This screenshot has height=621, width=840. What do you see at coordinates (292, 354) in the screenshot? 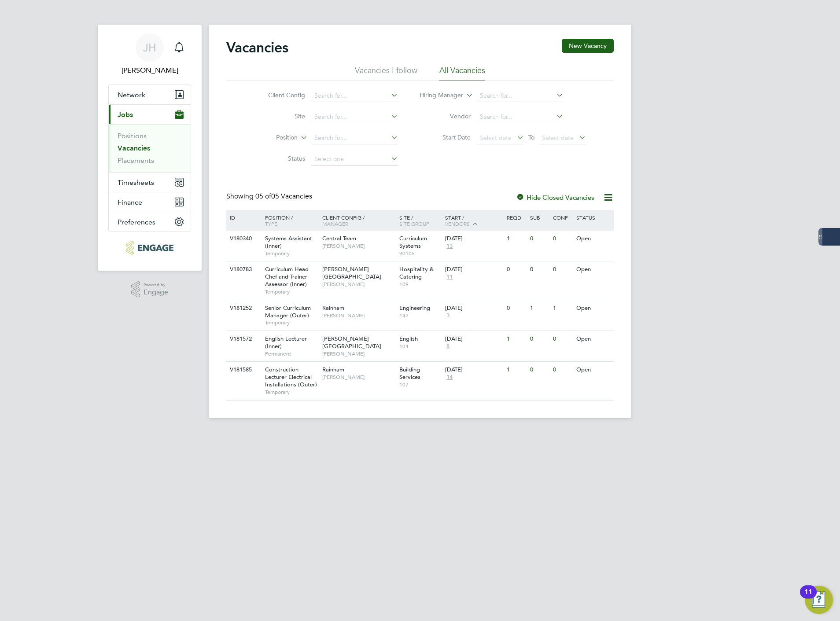
I see `span: Permanent` at bounding box center [292, 354].